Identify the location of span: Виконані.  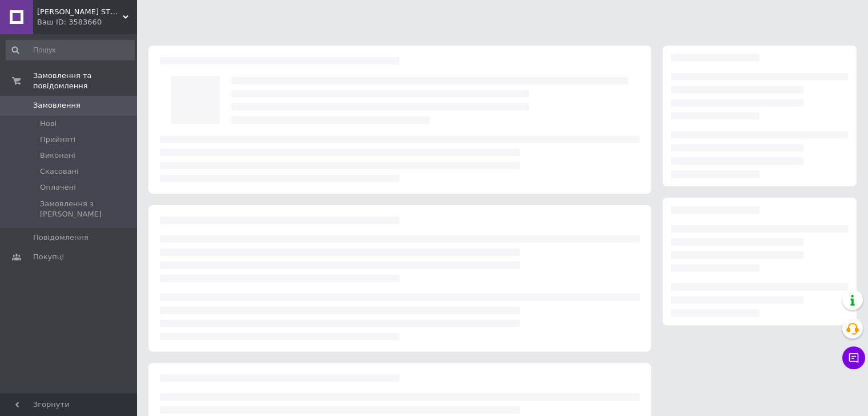
(58, 156).